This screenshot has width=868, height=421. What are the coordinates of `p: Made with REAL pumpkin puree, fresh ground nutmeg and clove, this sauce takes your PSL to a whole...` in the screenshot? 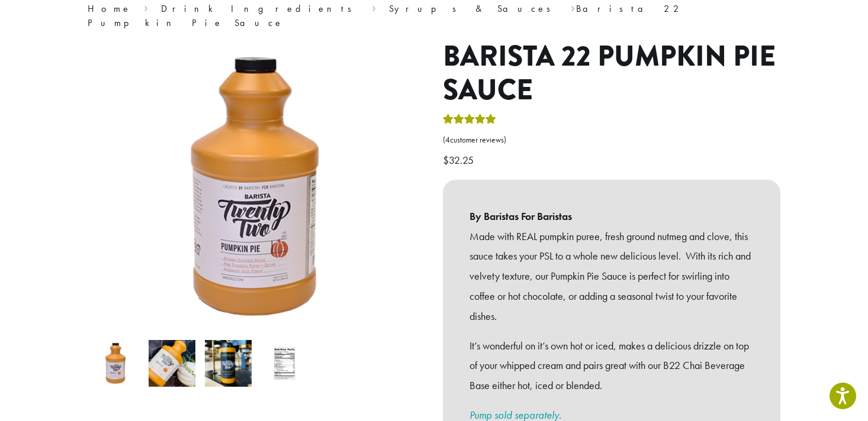 It's located at (612, 276).